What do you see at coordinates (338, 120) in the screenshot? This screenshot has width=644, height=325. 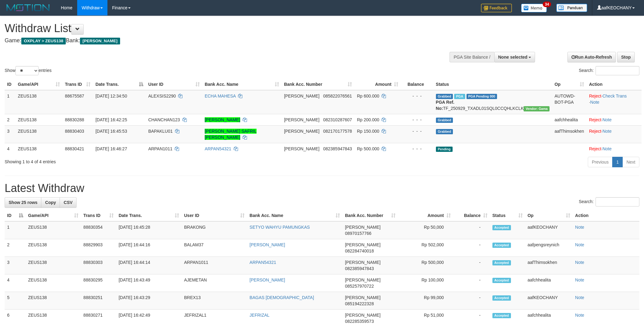 I see `span: Copy 082310287607 to clipboard` at bounding box center [338, 120].